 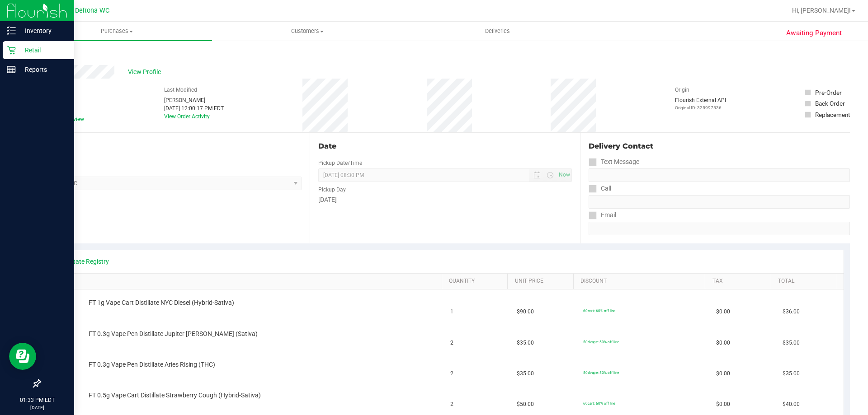 I want to click on label: Text Message, so click(x=614, y=162).